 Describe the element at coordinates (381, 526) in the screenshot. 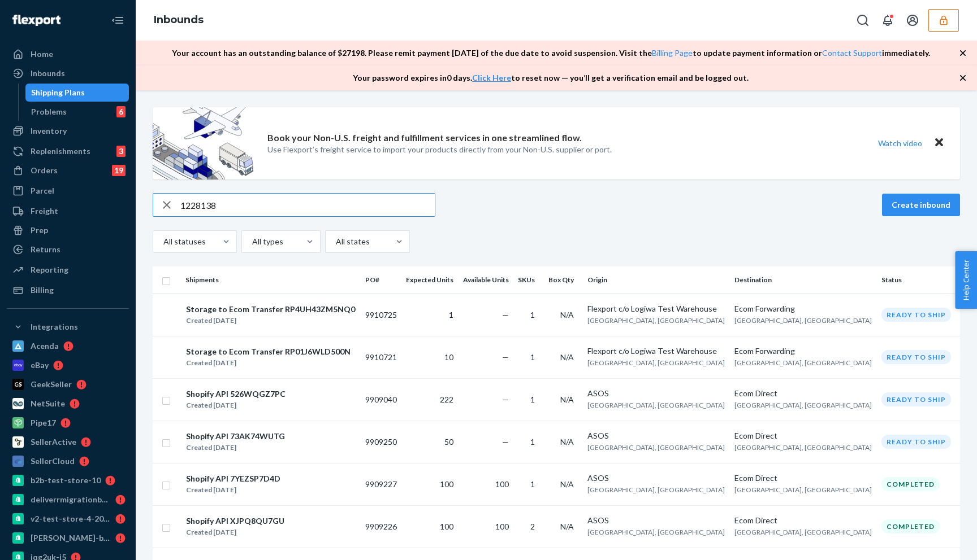

I see `td: 9909226` at that location.